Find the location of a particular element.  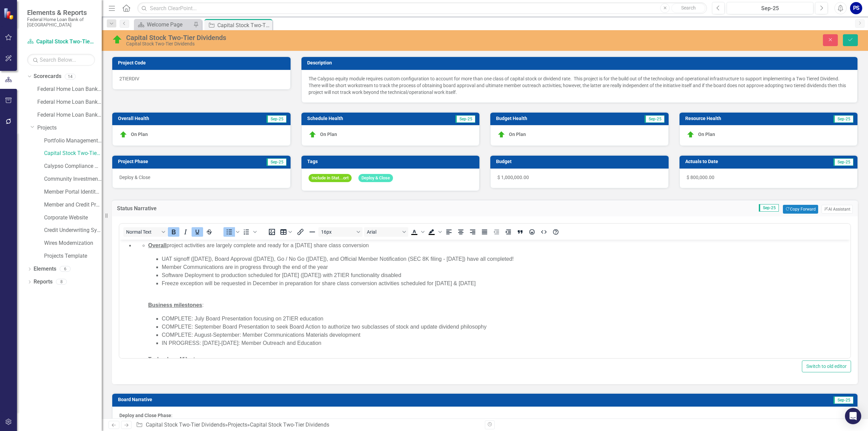

input: Search Below... is located at coordinates (61, 60).